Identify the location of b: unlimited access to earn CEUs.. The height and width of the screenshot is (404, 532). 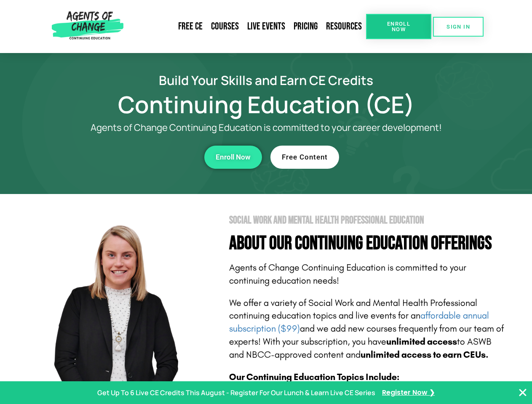
(424, 354).